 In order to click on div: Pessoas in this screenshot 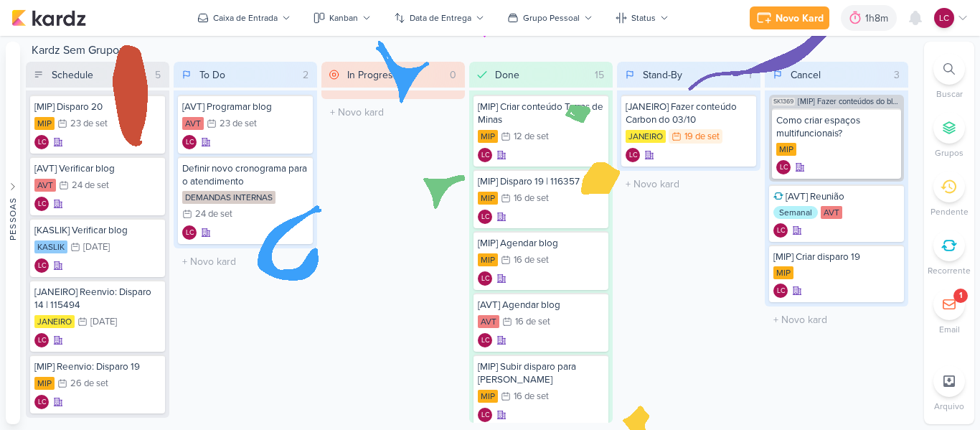, I will do `click(13, 218)`.